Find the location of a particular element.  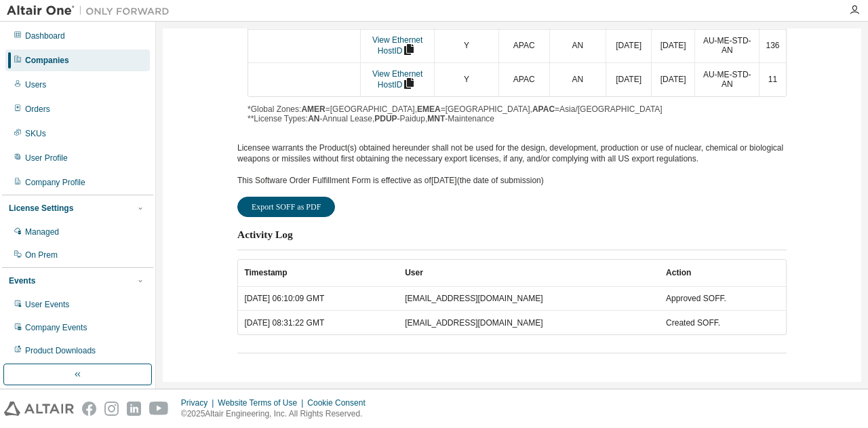

b: MNT is located at coordinates (436, 119).